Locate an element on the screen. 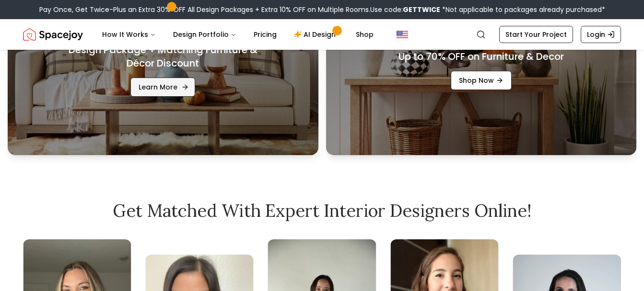 Image resolution: width=644 pixels, height=291 pixels. button: How It Works is located at coordinates (129, 35).